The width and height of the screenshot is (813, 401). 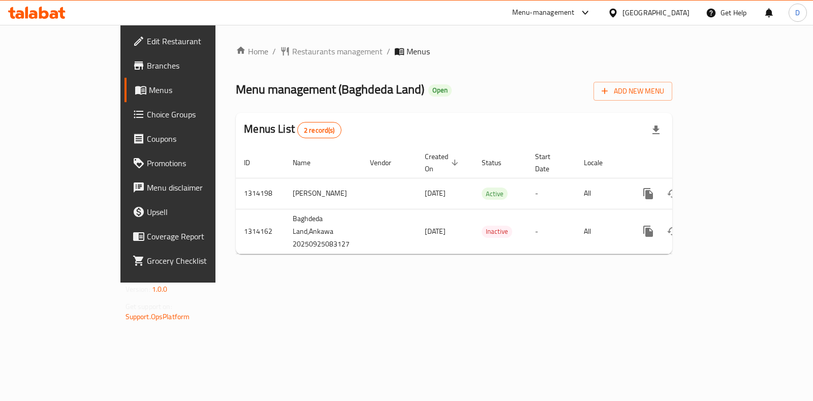 What do you see at coordinates (197, 236) in the screenshot?
I see `span: Coverage Report` at bounding box center [197, 236].